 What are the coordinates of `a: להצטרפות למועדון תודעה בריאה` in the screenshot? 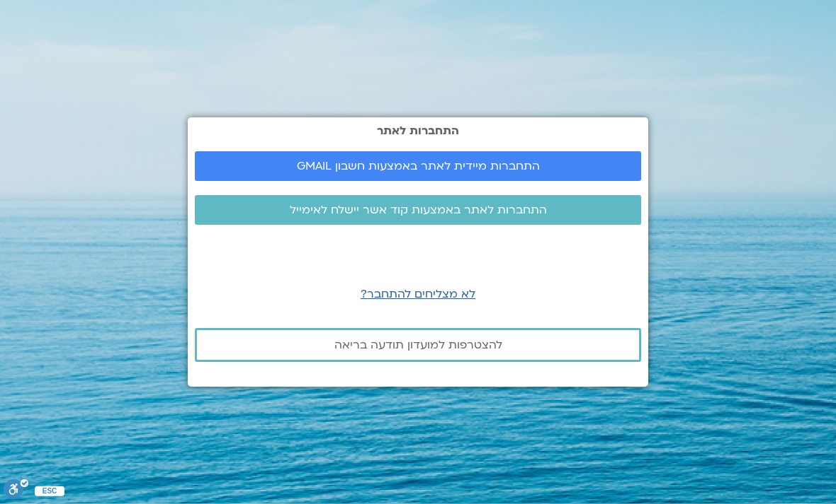 It's located at (418, 346).